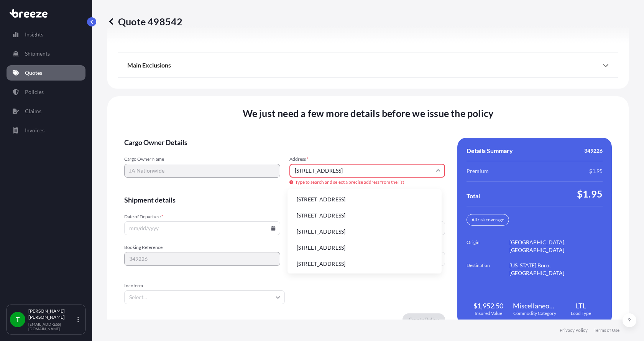 The height and width of the screenshot is (341, 644). What do you see at coordinates (488, 305) in the screenshot?
I see `span: $1,952.50` at bounding box center [488, 305].